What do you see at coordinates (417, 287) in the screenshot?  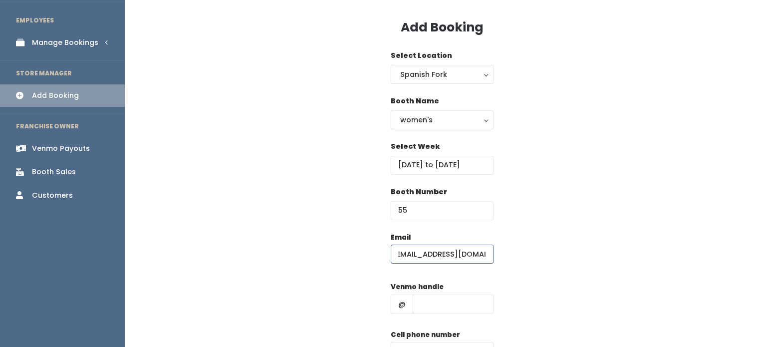 I see `label: Venmo handle` at bounding box center [417, 287].